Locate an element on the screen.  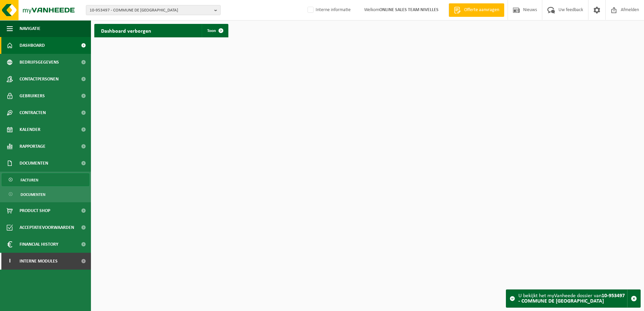
h2: Dashboard verborgen is located at coordinates (126, 30).